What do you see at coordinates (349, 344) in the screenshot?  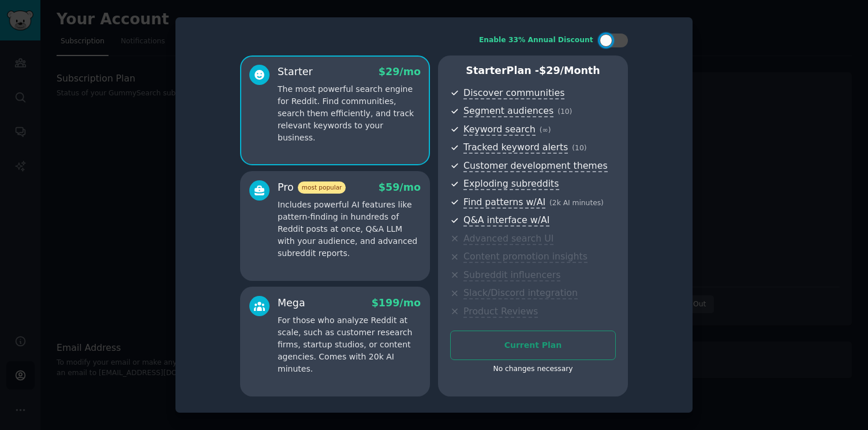 I see `p: For those who analyze Reddit at scale, such as customer research firms, startup studios, or conte...` at bounding box center [349, 344].